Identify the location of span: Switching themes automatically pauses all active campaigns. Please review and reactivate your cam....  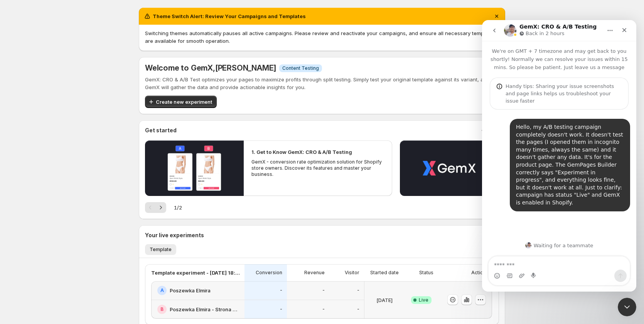
(320, 37).